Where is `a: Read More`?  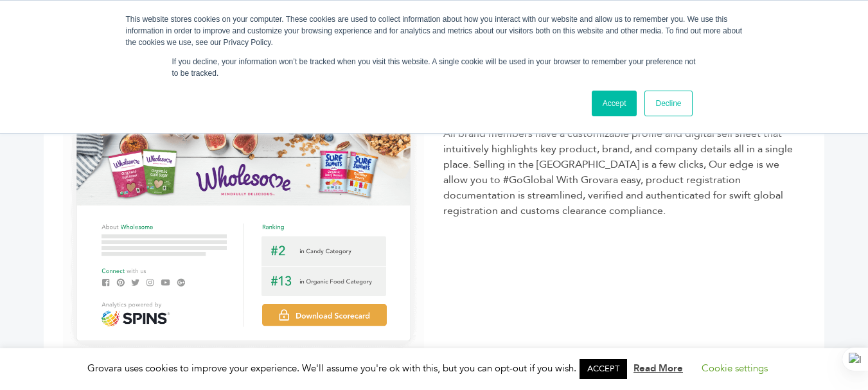
a: Read More is located at coordinates (658, 368).